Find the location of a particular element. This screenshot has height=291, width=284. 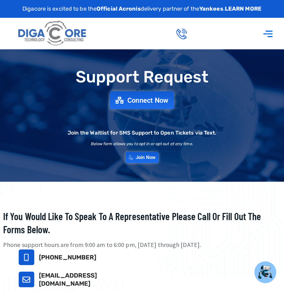

h2: Join the Waitlist for SMS Support to Open Tickets via Text. is located at coordinates (142, 132).